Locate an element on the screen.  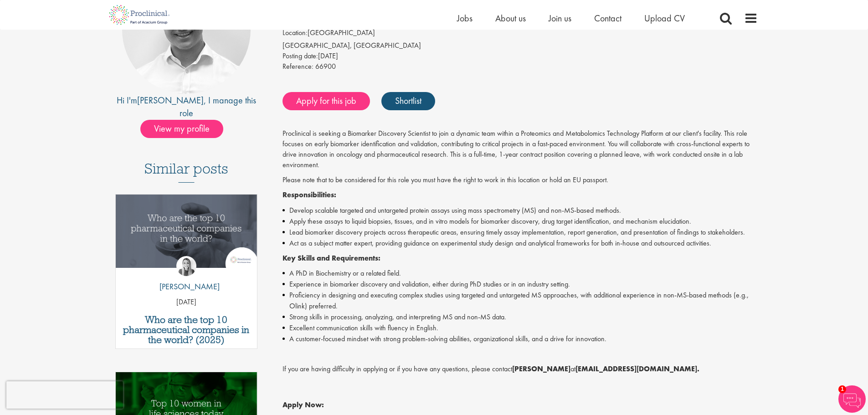
span: Join us is located at coordinates (560, 18).